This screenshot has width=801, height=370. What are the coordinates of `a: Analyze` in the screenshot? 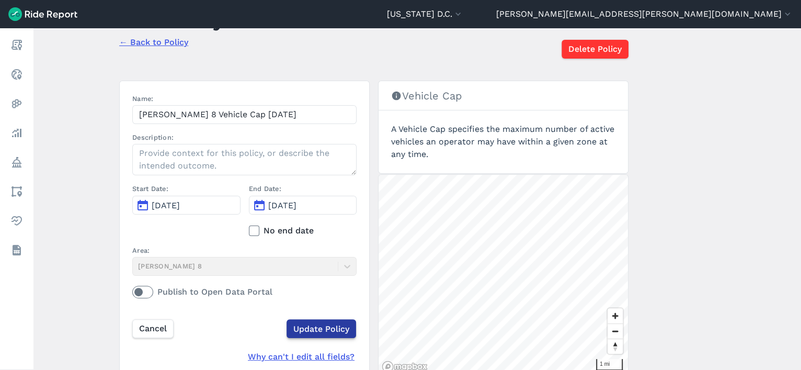 It's located at (17, 133).